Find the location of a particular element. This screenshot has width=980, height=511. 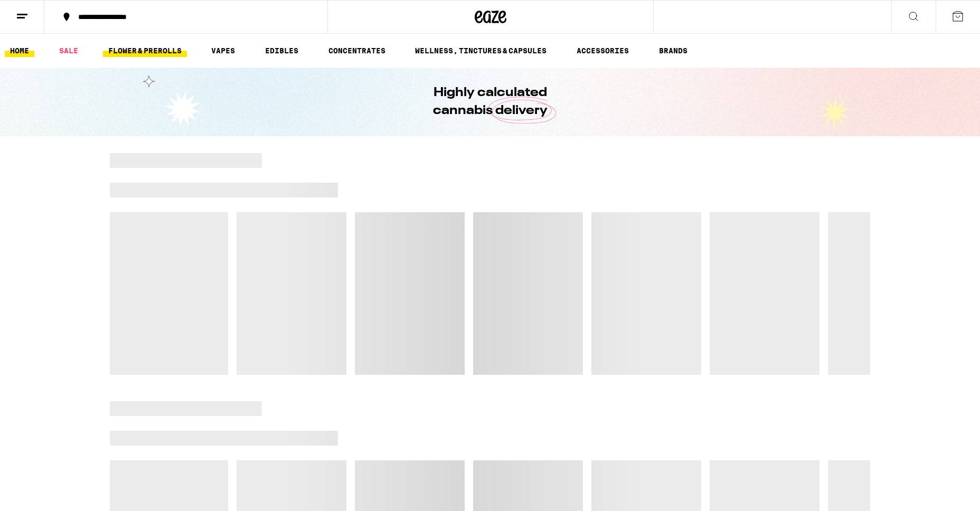

h1: Highly calculated cannabis delivery is located at coordinates (490, 102).